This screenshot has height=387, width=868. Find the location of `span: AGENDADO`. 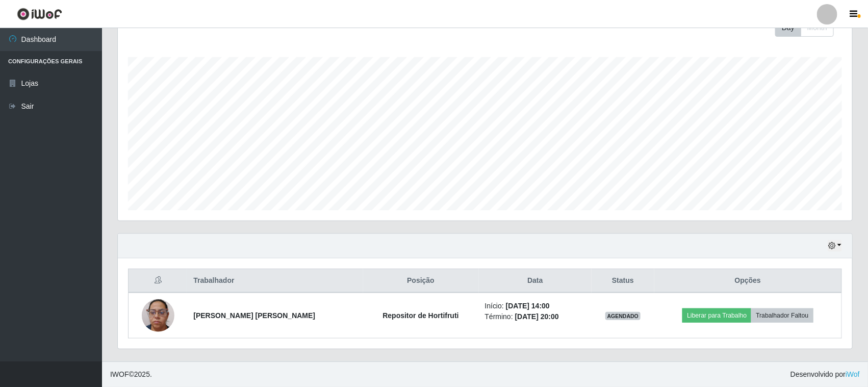

span: AGENDADO is located at coordinates (623, 316).